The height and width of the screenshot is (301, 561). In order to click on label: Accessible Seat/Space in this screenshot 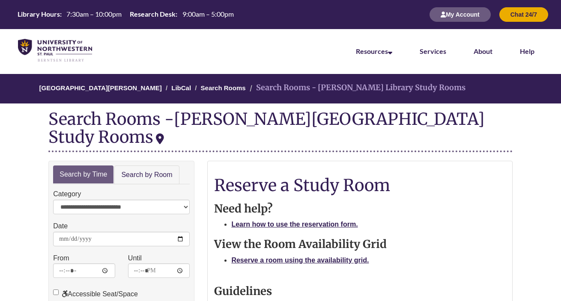, I will do `click(95, 295)`.